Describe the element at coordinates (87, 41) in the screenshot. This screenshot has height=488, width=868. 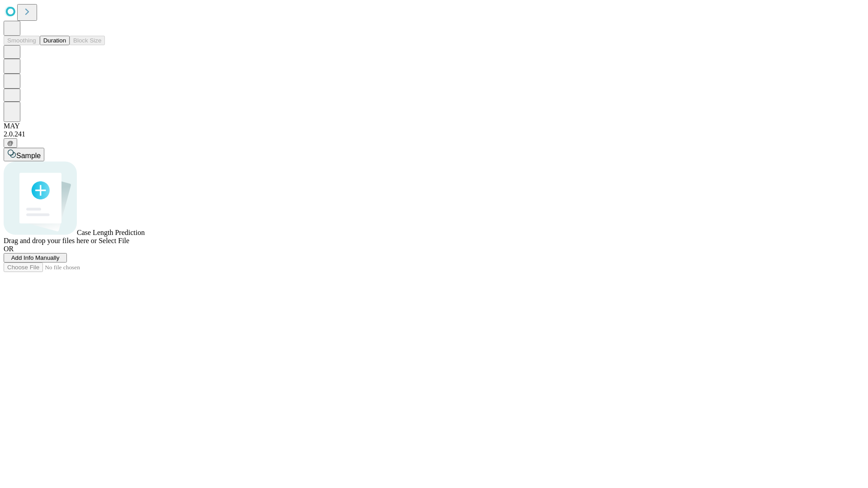
I see `button: Block Size` at that location.